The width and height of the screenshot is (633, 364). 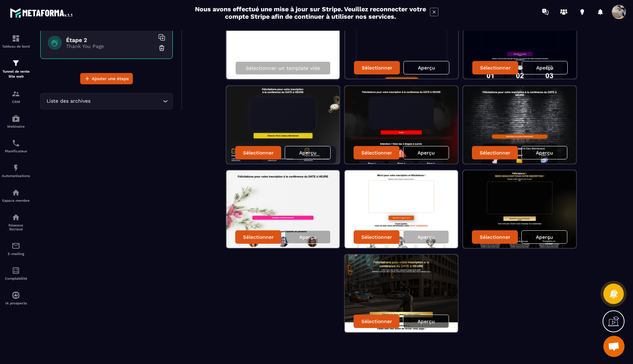 What do you see at coordinates (310, 13) in the screenshot?
I see `h2: Nous avons effectué une mise à jour sur Stripe. Veuillez reconnecter votre compte Stripe afin de ...` at bounding box center [310, 13].